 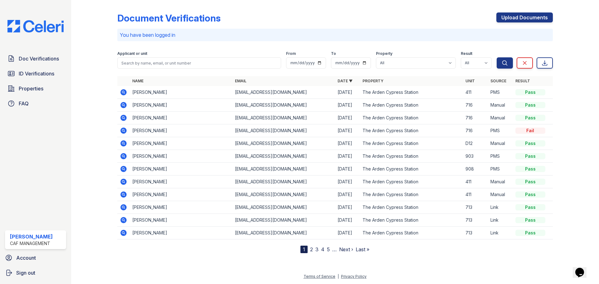 I want to click on a: ID Verifications, so click(x=36, y=74).